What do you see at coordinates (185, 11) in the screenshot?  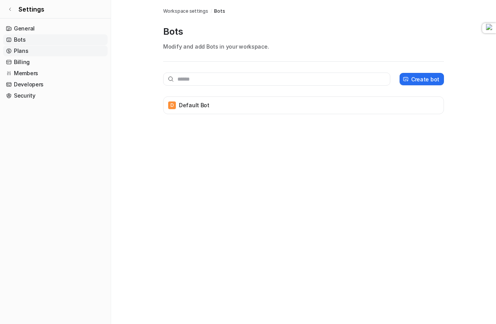 I see `span: Workspace settings` at bounding box center [185, 11].